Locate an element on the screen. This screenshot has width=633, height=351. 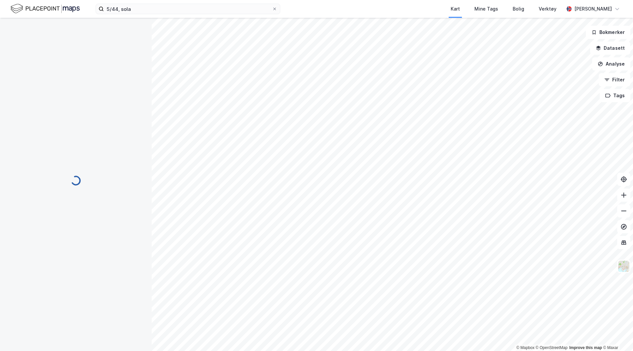
button: Analyse is located at coordinates (611, 64).